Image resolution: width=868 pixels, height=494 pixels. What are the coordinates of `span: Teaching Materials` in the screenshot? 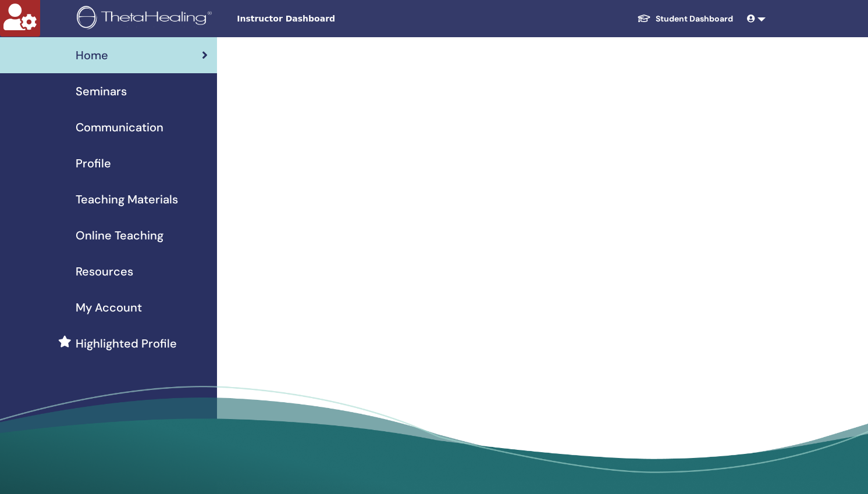 It's located at (126, 200).